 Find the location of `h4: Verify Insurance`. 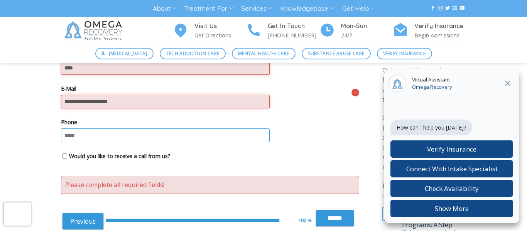

h4: Verify Insurance is located at coordinates (441, 26).